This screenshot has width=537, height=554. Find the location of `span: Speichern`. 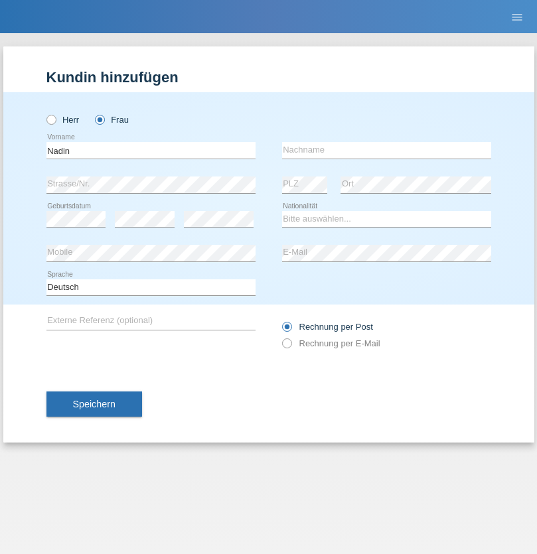

span: Speichern is located at coordinates (94, 404).